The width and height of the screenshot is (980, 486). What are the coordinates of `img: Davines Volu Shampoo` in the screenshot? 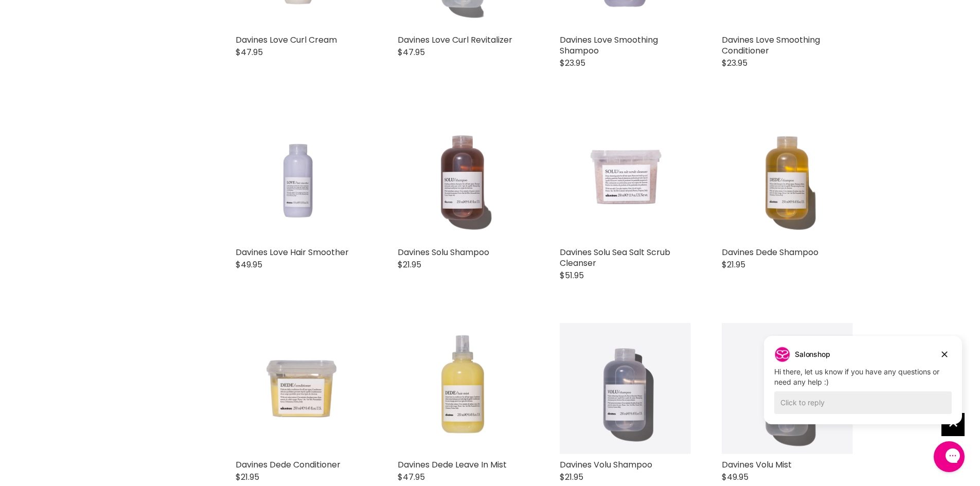 It's located at (625, 388).